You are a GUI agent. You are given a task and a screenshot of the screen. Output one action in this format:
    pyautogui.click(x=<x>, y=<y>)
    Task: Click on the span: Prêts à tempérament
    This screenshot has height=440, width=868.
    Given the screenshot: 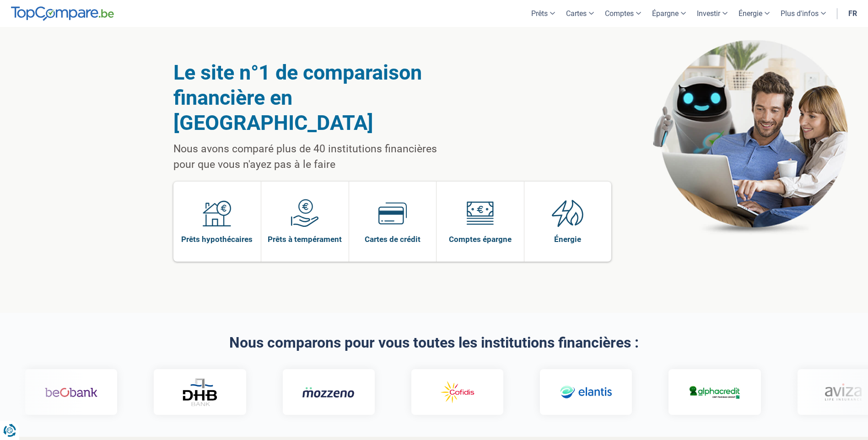 What is the action you would take?
    pyautogui.click(x=305, y=239)
    